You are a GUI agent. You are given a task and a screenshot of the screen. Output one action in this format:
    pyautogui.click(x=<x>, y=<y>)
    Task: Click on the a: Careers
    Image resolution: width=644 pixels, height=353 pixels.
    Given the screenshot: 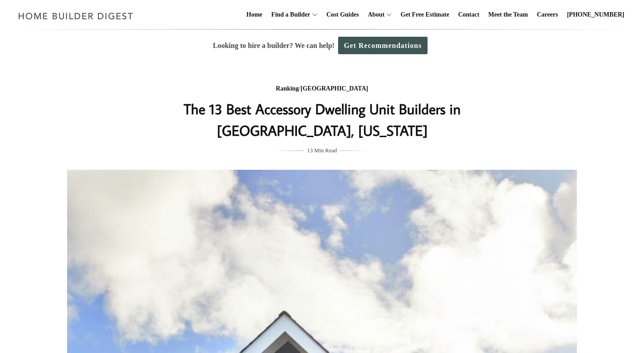 What is the action you would take?
    pyautogui.click(x=548, y=15)
    